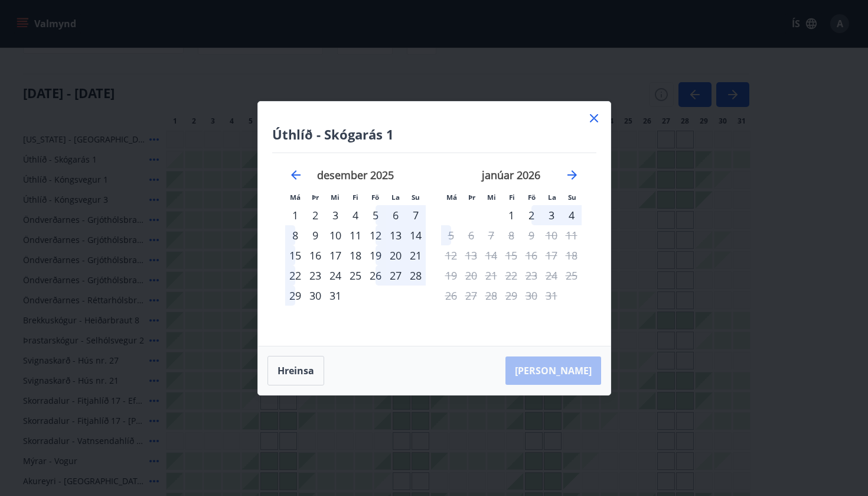 The image size is (868, 496). I want to click on td: Choose sunnudagur, 14. desember 2025 as your check-in date. It’s available., so click(416, 235).